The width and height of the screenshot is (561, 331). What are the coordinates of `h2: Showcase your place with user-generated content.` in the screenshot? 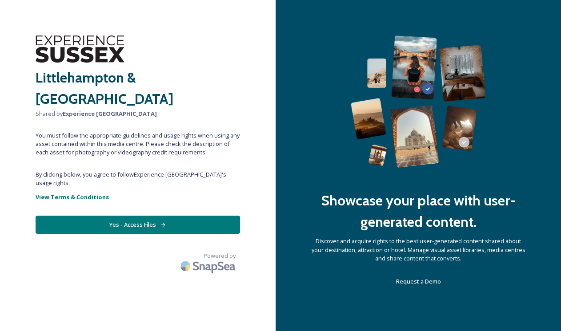 It's located at (418, 211).